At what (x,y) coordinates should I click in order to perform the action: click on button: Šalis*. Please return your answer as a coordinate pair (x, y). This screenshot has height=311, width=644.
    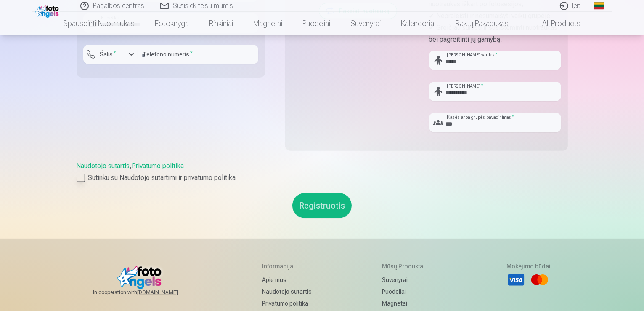
    Looking at the image, I should click on (111, 55).